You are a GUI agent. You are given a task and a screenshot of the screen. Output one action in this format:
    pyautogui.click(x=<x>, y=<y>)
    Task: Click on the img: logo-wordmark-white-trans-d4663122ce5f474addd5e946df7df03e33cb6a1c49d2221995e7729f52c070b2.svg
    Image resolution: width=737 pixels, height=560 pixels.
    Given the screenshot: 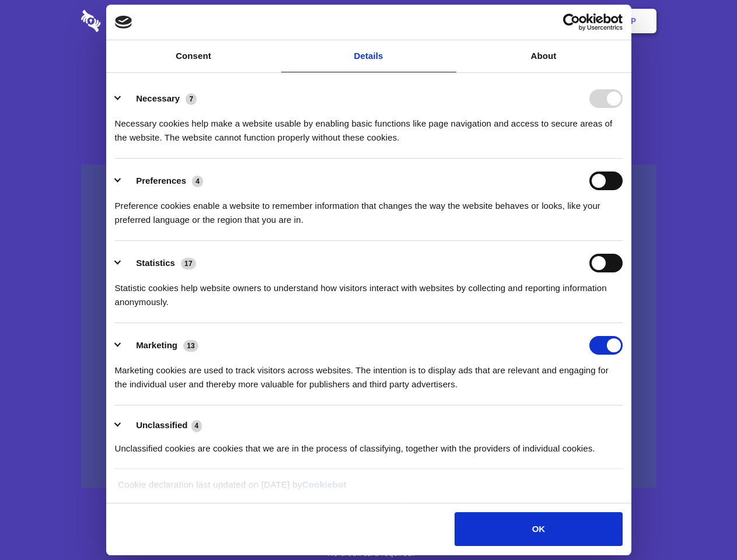 What is the action you would take?
    pyautogui.click(x=130, y=21)
    